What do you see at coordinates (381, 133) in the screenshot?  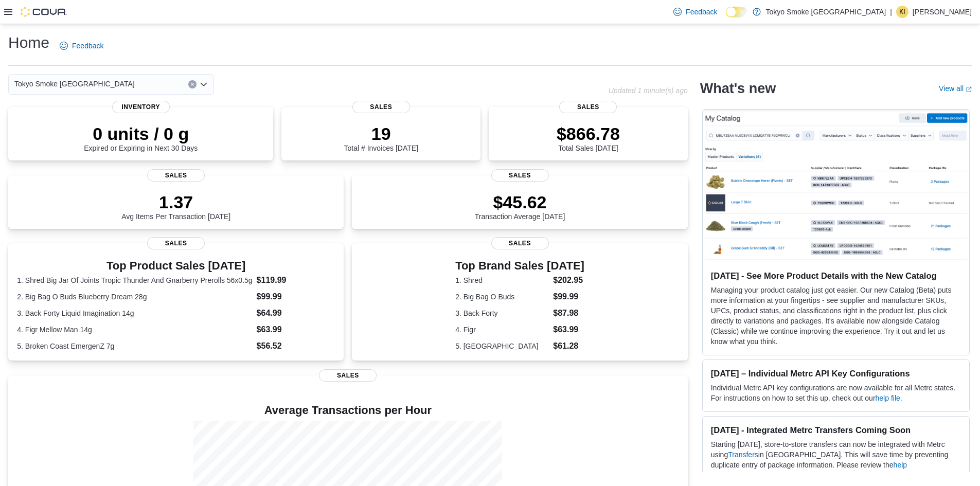 I see `p: 19` at bounding box center [381, 133].